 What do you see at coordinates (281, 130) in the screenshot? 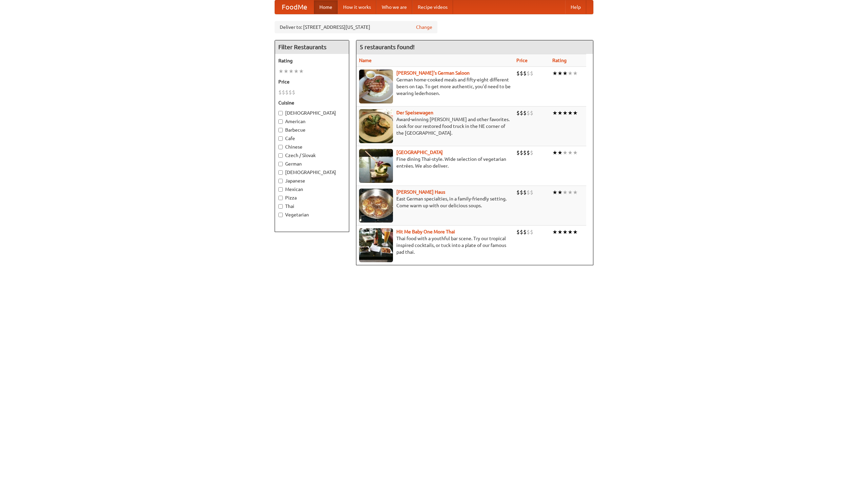
I see `input: Barbecue` at bounding box center [281, 130].